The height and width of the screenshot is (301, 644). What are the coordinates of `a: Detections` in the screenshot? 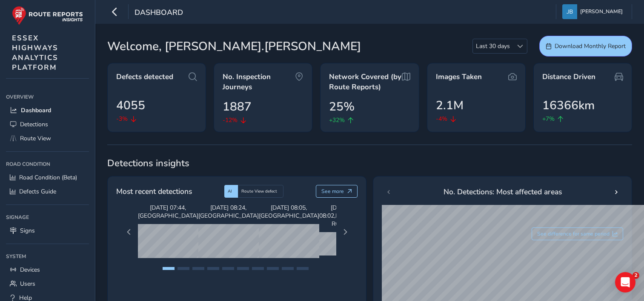 It's located at (47, 124).